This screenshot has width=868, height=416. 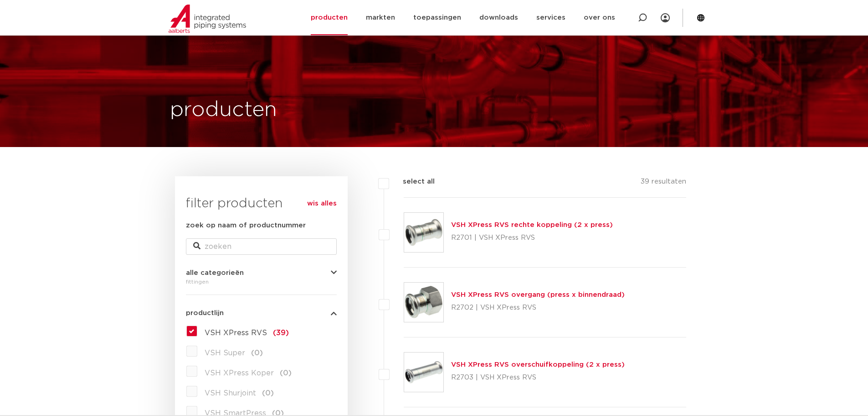 I want to click on p: R2703 | VSH XPress RVS, so click(x=538, y=377).